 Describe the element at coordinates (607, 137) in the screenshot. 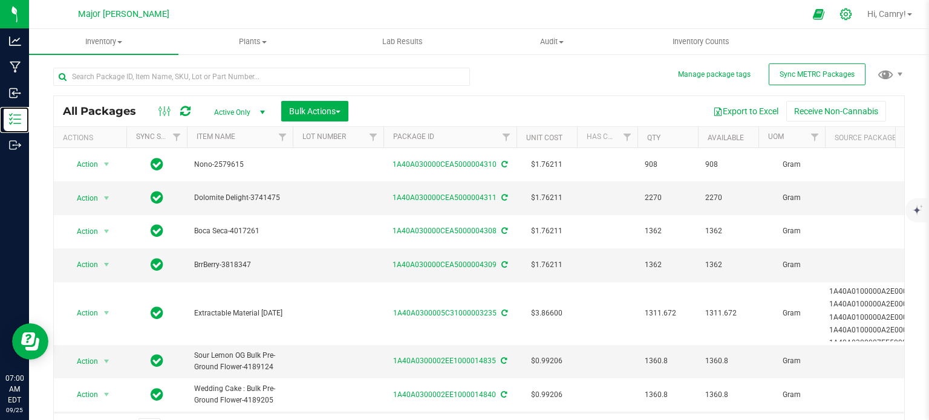

I see `th: Has COA` at that location.